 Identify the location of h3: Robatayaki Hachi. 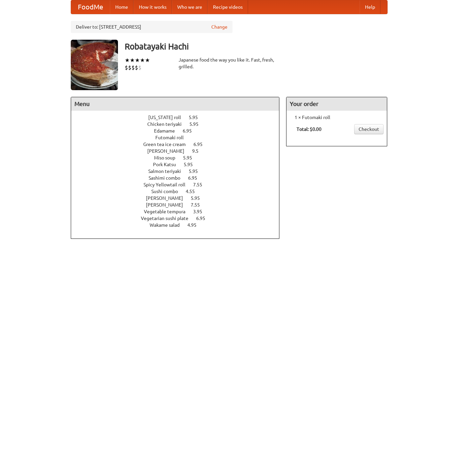
(256, 47).